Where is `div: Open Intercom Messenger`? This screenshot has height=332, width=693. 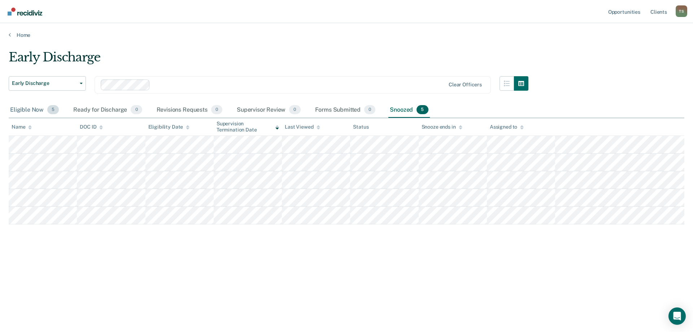 div: Open Intercom Messenger is located at coordinates (678, 316).